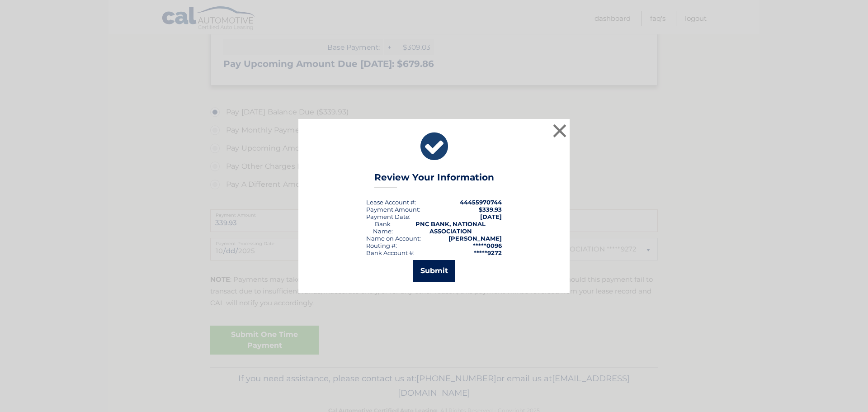 This screenshot has height=412, width=868. Describe the element at coordinates (381, 246) in the screenshot. I see `div: Routing #:` at that location.